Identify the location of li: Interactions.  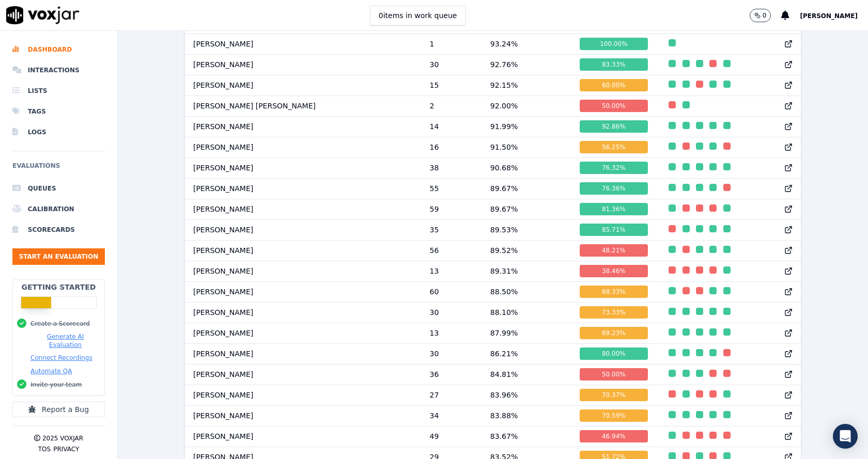
(58, 70).